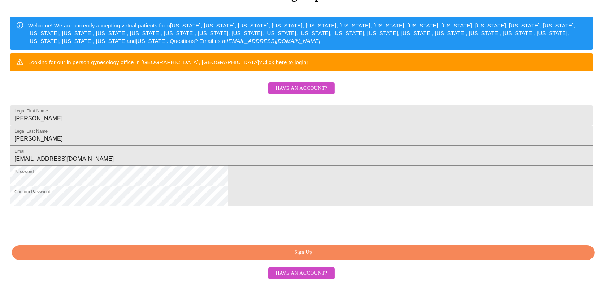  Describe the element at coordinates (303, 253) in the screenshot. I see `button: Sign Up` at that location.